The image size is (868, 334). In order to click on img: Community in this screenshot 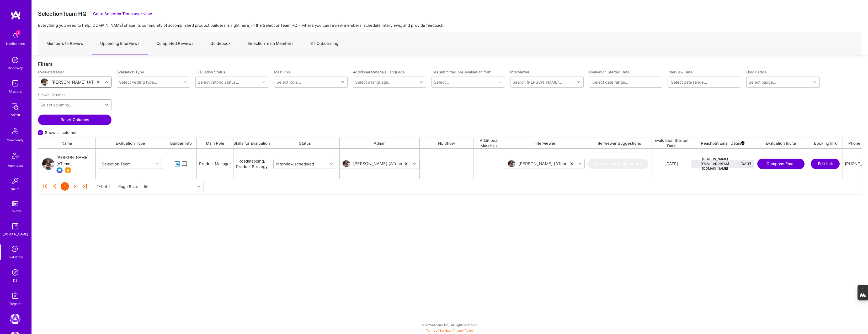, I will do `click(15, 131)`.